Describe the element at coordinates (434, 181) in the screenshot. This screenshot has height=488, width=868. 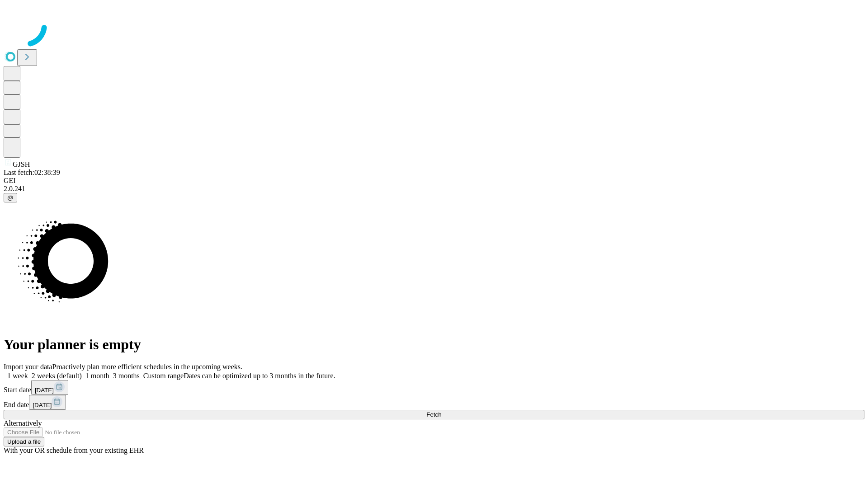
I see `div: GEI` at that location.